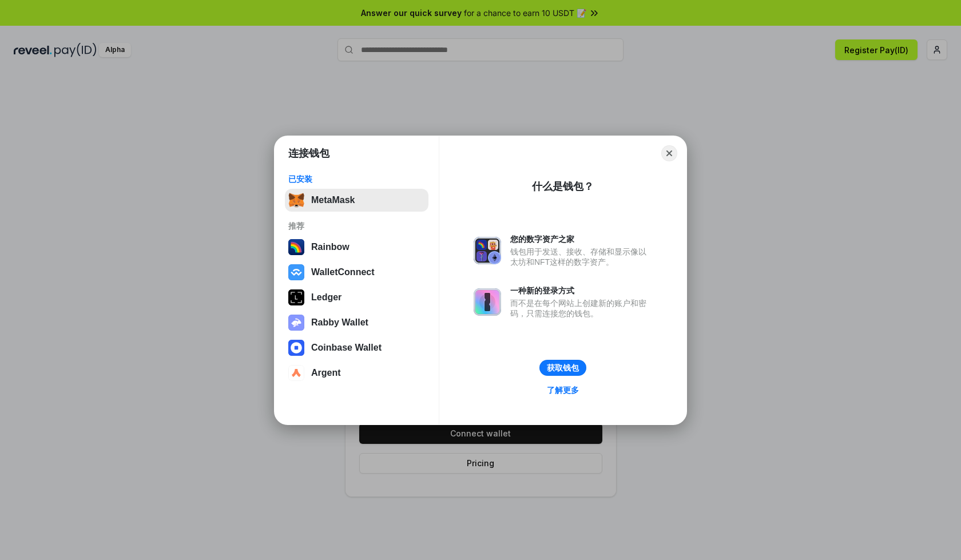 This screenshot has width=961, height=560. Describe the element at coordinates (356, 373) in the screenshot. I see `button: Argent` at that location.